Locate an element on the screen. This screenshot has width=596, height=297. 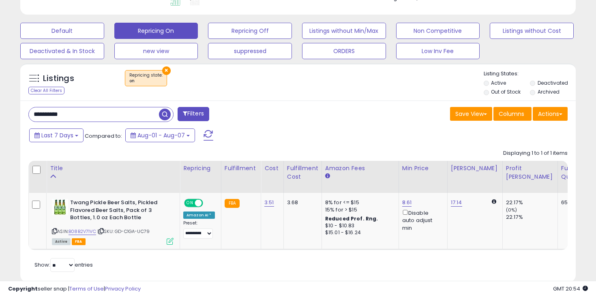
button: Default is located at coordinates (62, 31).